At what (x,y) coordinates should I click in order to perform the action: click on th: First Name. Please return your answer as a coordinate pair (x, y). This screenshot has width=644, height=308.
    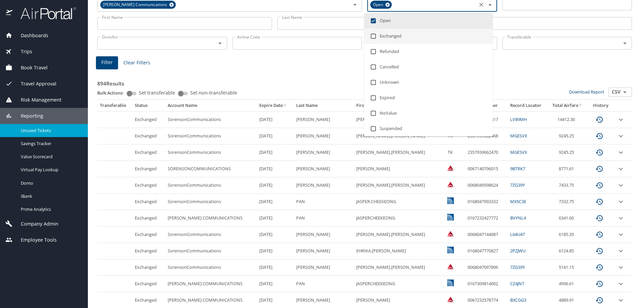
    Looking at the image, I should click on (396, 106).